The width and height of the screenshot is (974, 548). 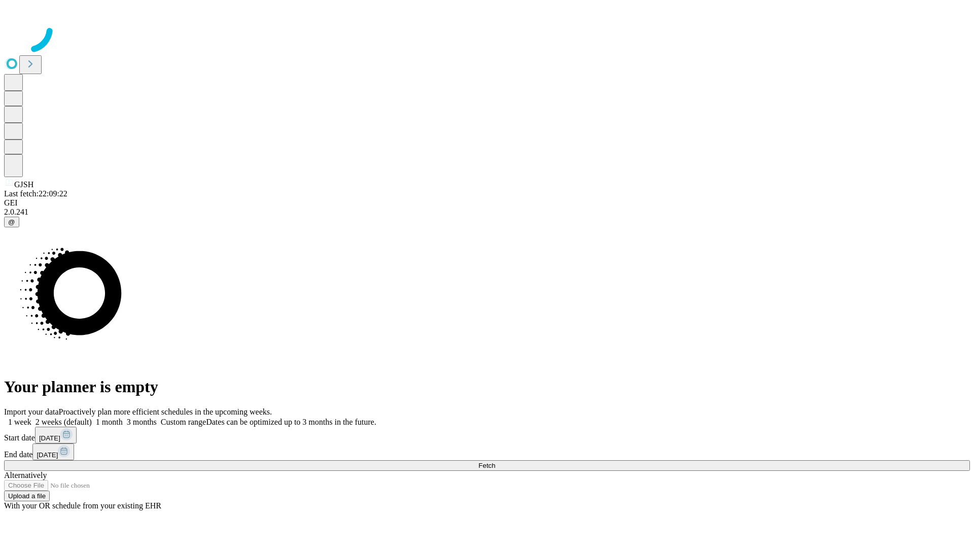 What do you see at coordinates (25, 475) in the screenshot?
I see `span: Alternatively` at bounding box center [25, 475].